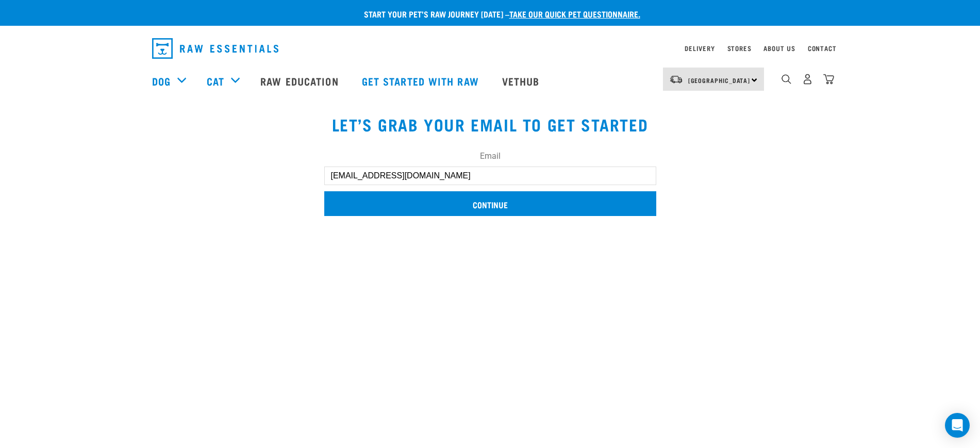  I want to click on h1: Let’s grab your email to get started, so click(490, 124).